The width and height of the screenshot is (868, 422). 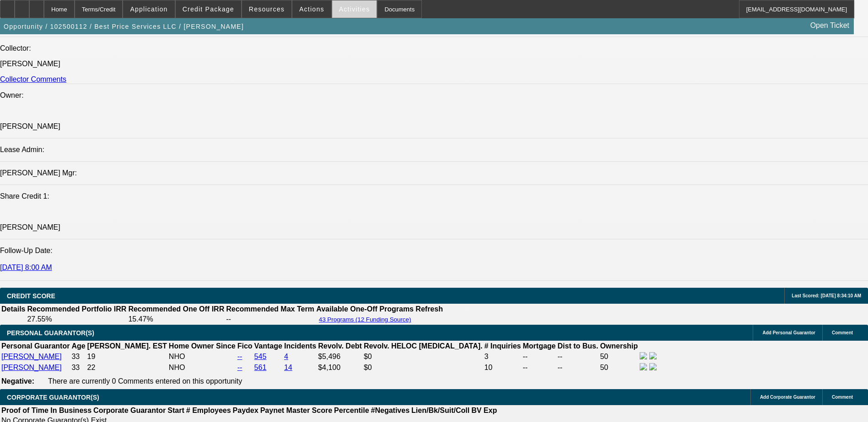 I want to click on td: $5,496, so click(x=340, y=357).